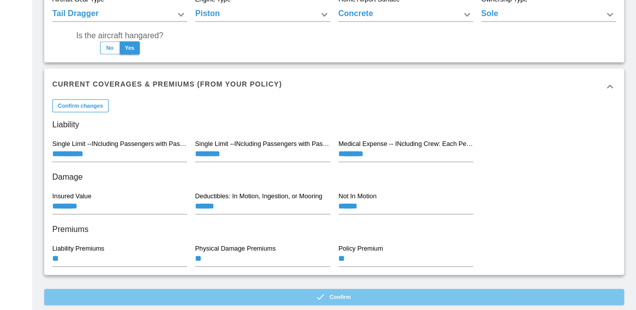 The height and width of the screenshot is (310, 636). Describe the element at coordinates (406, 15) in the screenshot. I see `div: Concrete` at that location.